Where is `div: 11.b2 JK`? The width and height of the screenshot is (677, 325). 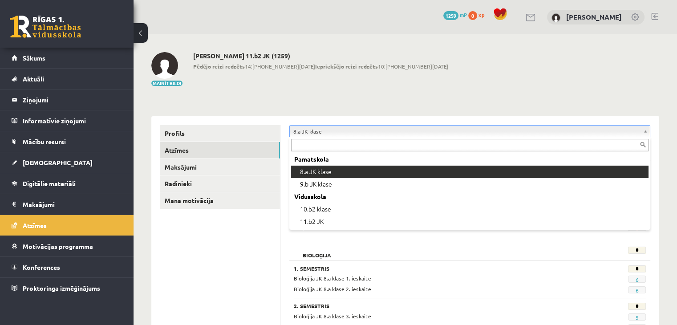 div: 11.b2 JK is located at coordinates (469, 222).